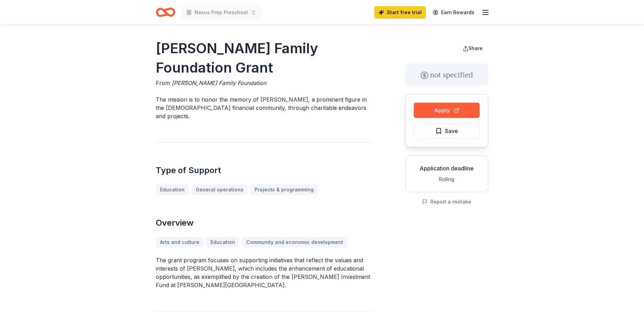  Describe the element at coordinates (264, 171) in the screenshot. I see `h2: Type of Support` at that location.